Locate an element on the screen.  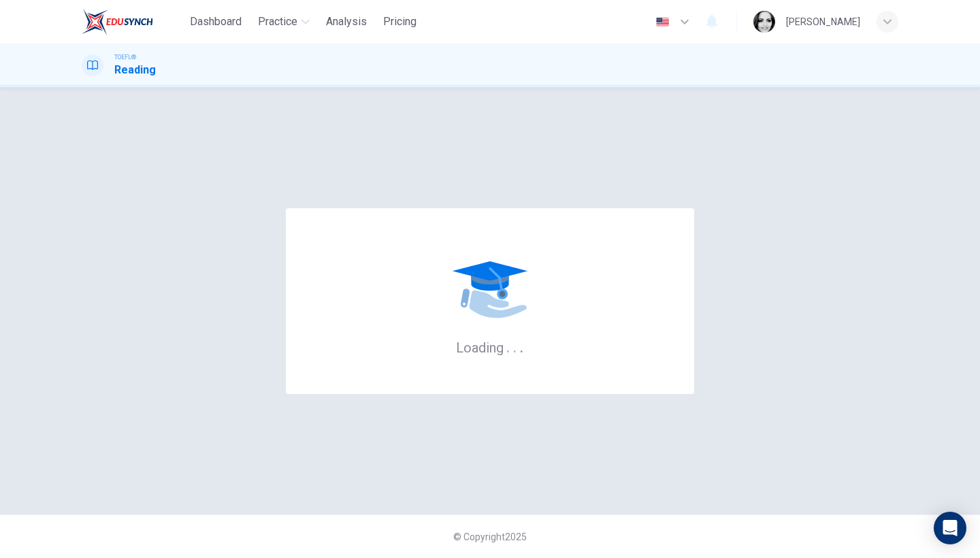
button: Pricing is located at coordinates (400, 22).